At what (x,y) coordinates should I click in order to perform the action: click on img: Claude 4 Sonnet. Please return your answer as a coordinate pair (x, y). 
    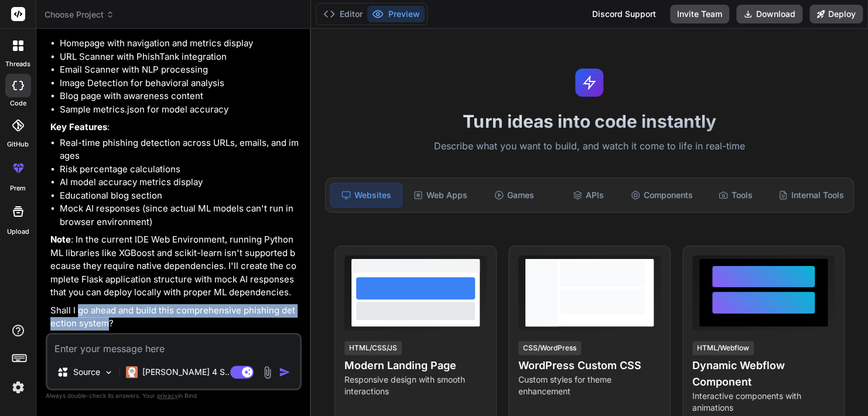
    Looking at the image, I should click on (132, 372).